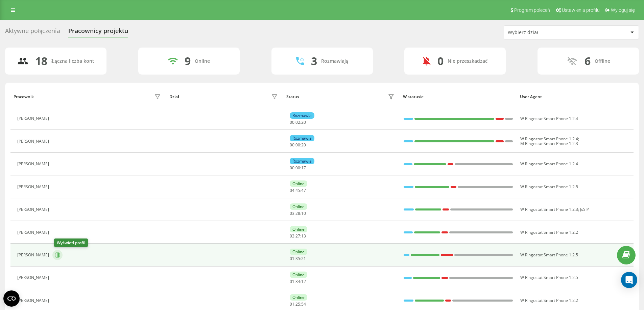 Image resolution: width=644 pixels, height=310 pixels. What do you see at coordinates (41, 61) in the screenshot?
I see `div: 18` at bounding box center [41, 61].